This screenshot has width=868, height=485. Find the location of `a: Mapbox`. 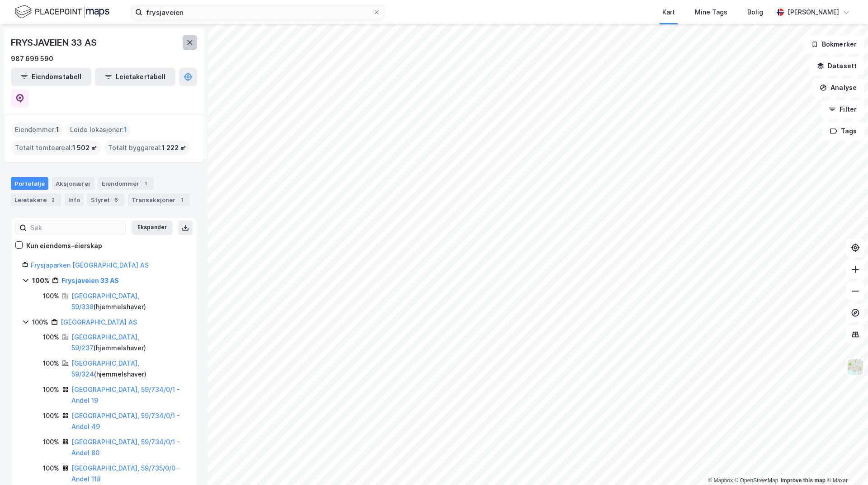

a: Mapbox is located at coordinates (720, 481).